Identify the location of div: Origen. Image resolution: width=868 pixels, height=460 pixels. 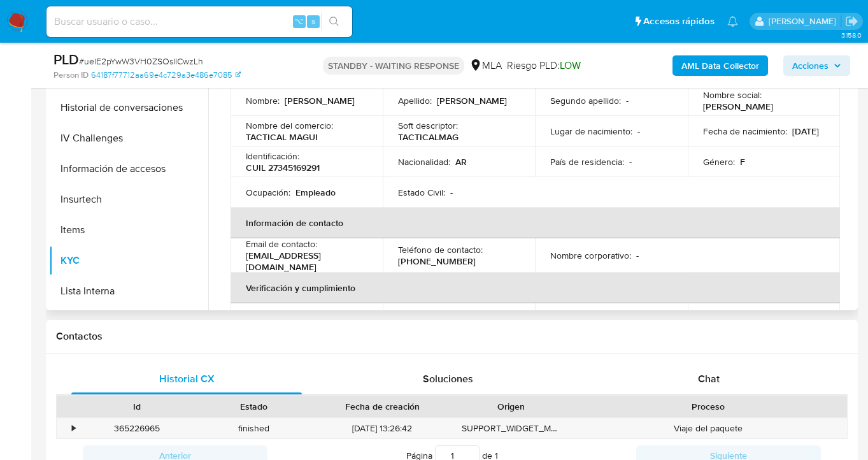
(511, 406).